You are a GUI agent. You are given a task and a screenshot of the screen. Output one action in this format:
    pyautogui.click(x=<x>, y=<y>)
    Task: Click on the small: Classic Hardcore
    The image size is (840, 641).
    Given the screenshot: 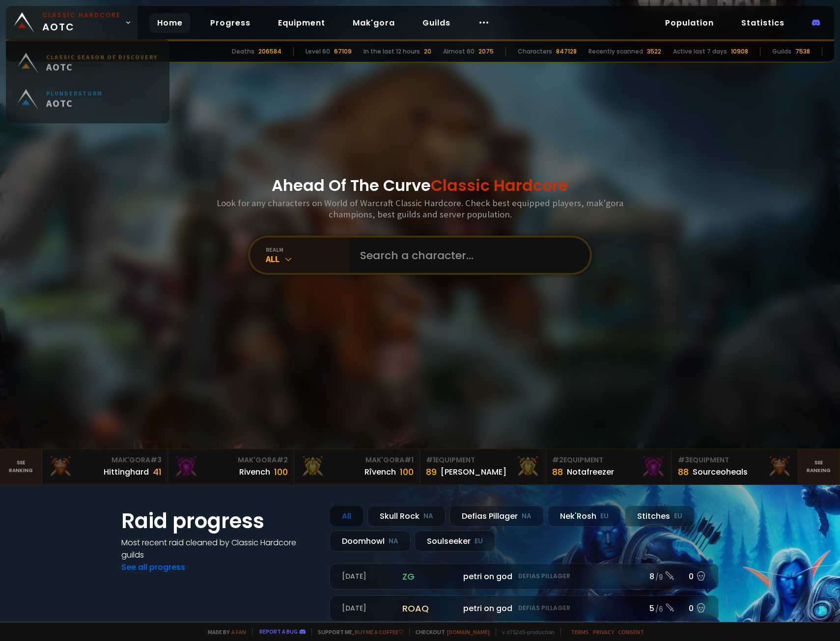 What is the action you would take?
    pyautogui.click(x=82, y=15)
    